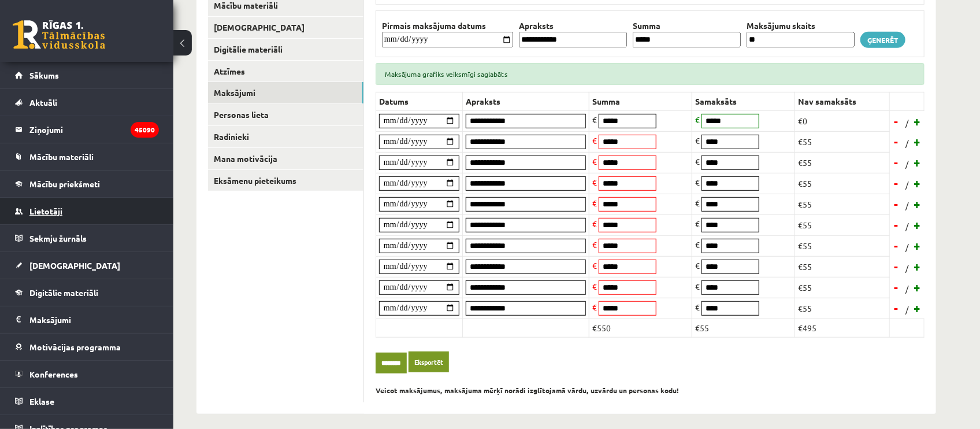  I want to click on a: Motivācijas programma, so click(86, 346).